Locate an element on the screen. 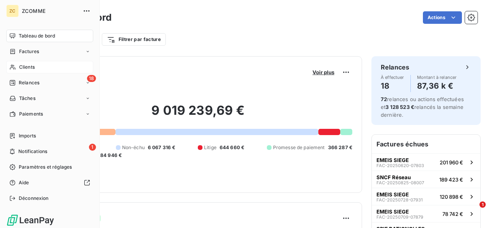 The image size is (490, 228). span: Notifications is located at coordinates (33, 151).